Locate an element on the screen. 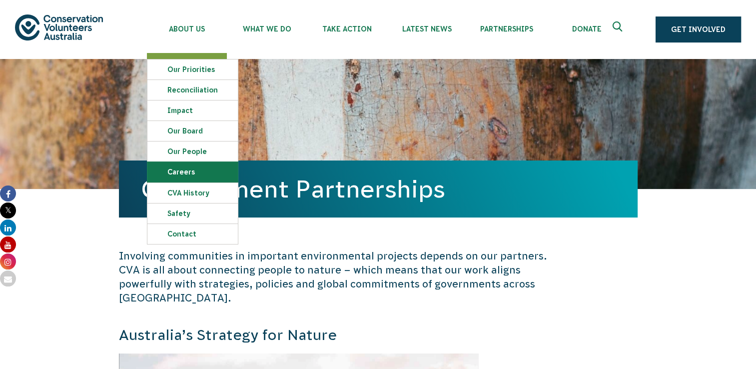 The height and width of the screenshot is (369, 756). p: Involving communities in important environmental projects depends on our partners. CVA is all abo... is located at coordinates (333, 277).